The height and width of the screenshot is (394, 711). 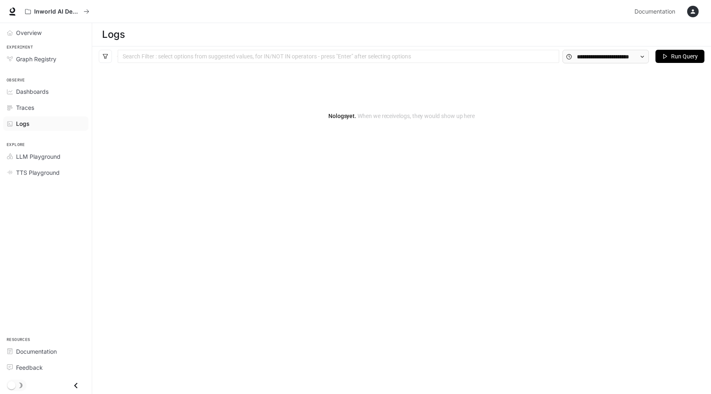 I want to click on h1: Logs, so click(x=113, y=35).